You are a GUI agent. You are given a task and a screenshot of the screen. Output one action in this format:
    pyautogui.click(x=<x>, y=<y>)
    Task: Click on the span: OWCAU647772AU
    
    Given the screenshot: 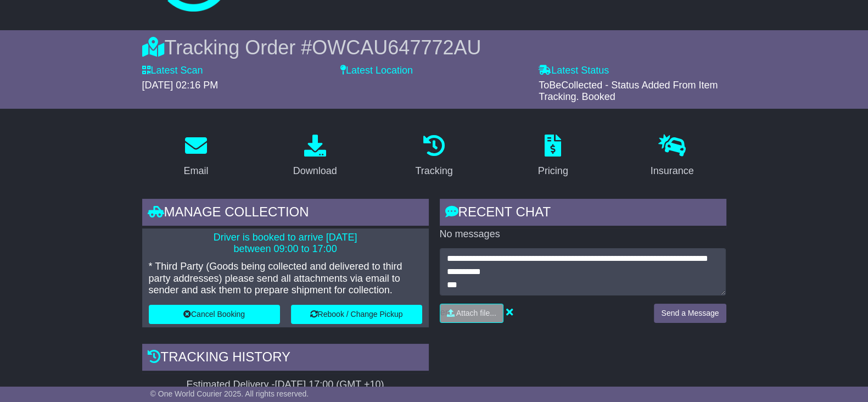 What is the action you would take?
    pyautogui.click(x=397, y=47)
    